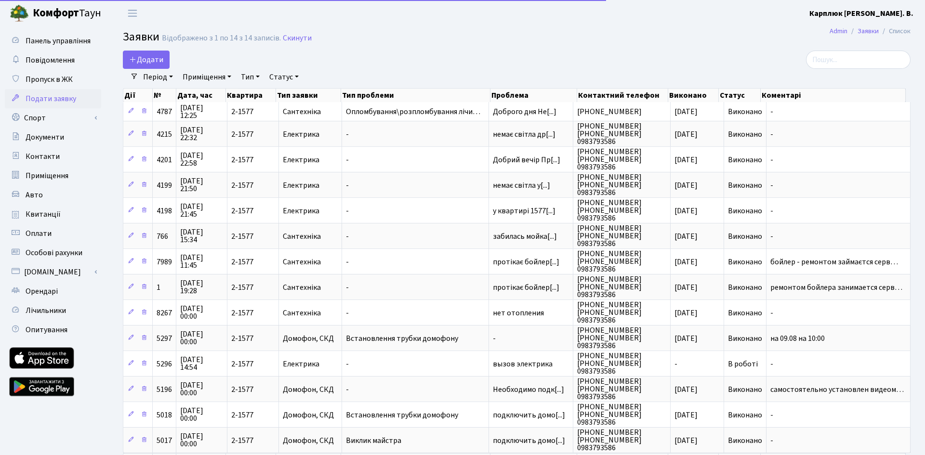  Describe the element at coordinates (858, 60) in the screenshot. I see `input: Пошук...` at that location.